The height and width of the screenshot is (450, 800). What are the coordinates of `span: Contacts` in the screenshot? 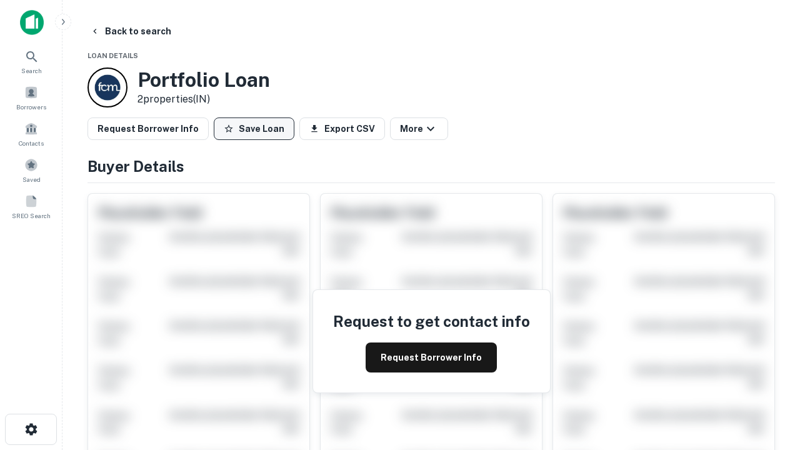 It's located at (31, 143).